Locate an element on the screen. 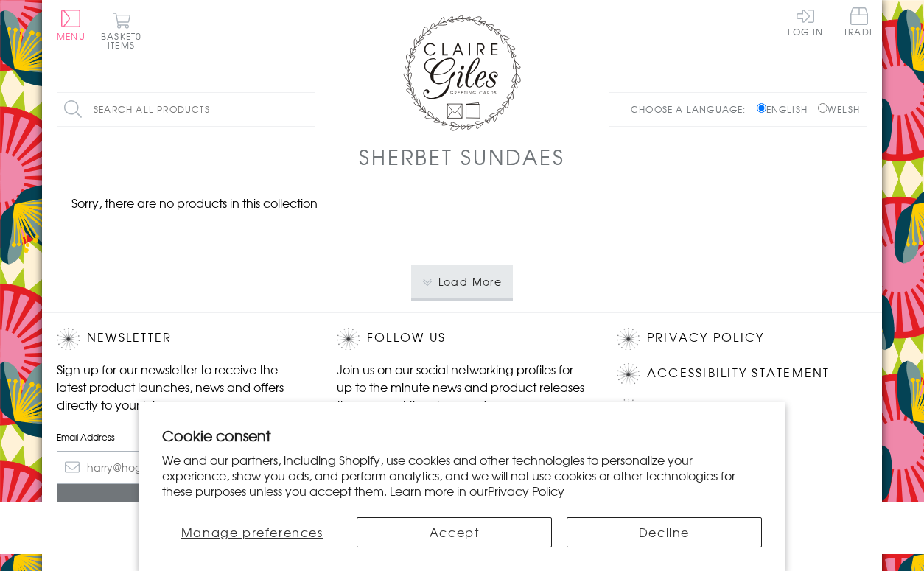  a: Log In is located at coordinates (806, 22).